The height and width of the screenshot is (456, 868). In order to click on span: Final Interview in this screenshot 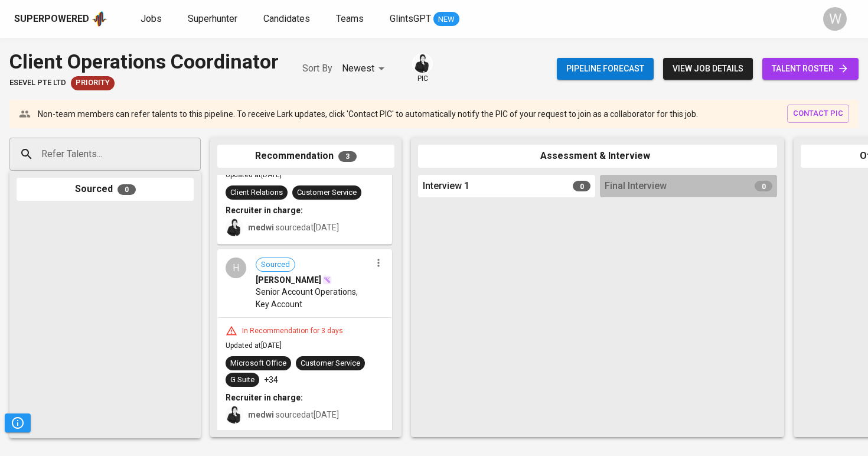, I will do `click(636, 186)`.